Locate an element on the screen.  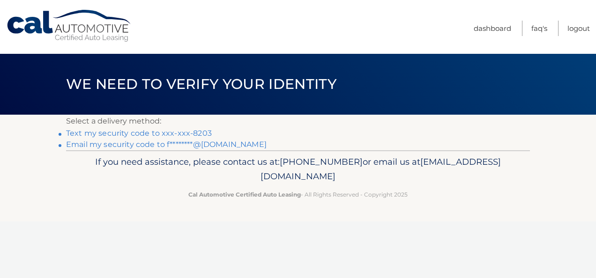
p: - All Rights Reserved - Copyright 2025 is located at coordinates (298, 194).